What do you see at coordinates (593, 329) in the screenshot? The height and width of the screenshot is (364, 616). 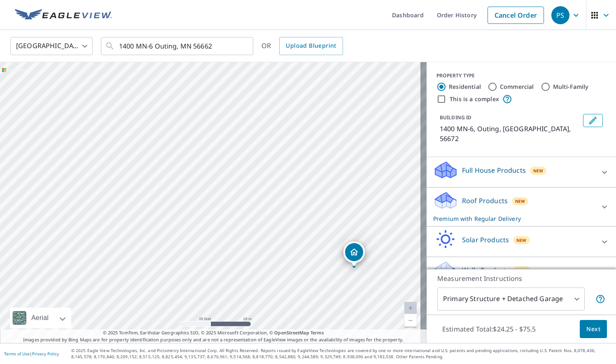 I see `button: Next` at bounding box center [593, 329].